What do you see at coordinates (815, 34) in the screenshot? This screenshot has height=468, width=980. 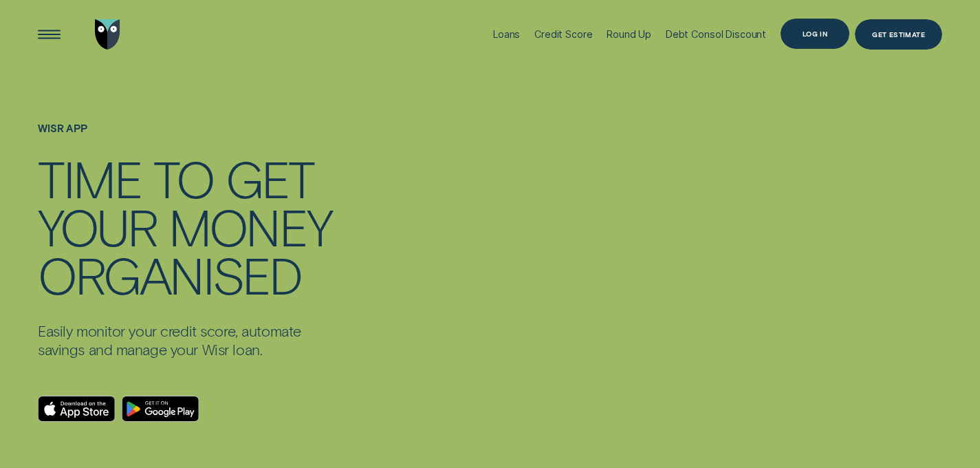 I see `div: Log in` at bounding box center [815, 34].